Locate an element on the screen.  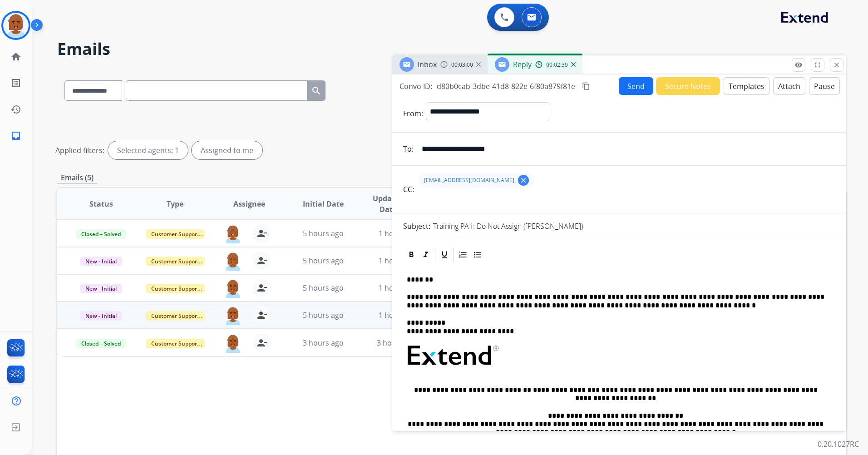
div: Assigned to me is located at coordinates (227, 150).